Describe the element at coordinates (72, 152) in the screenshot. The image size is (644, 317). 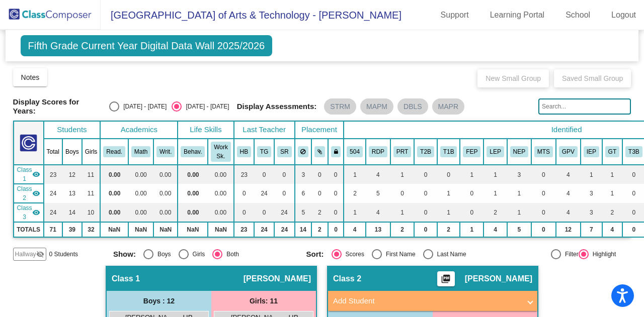
I see `th: Boys` at that location.